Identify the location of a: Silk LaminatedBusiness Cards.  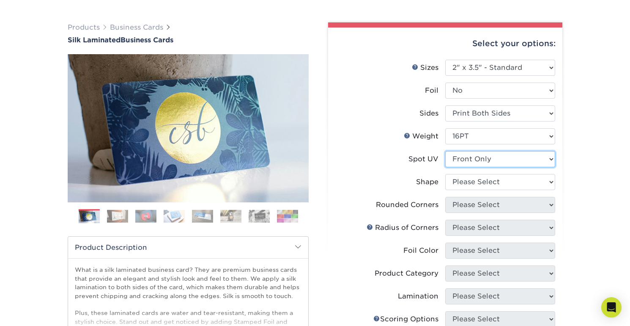
(188, 40).